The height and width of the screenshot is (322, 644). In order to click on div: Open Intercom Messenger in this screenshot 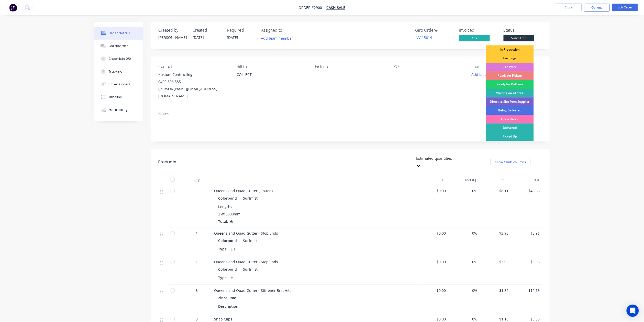, I will do `click(633, 311)`.